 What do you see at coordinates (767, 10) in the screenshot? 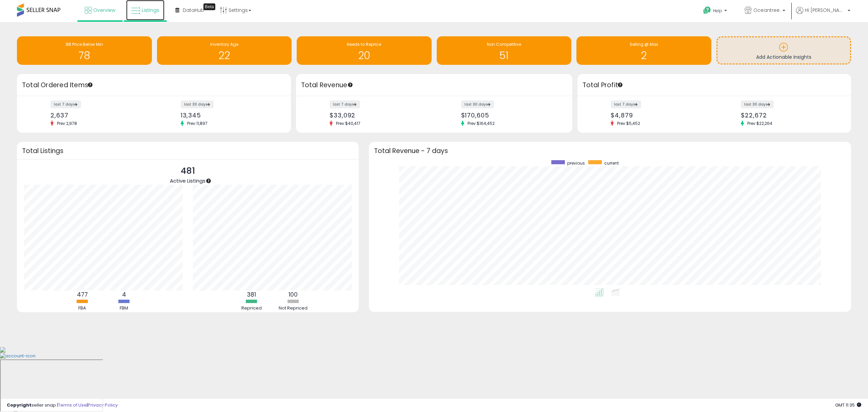
I see `span: Oceantree.` at bounding box center [767, 10].